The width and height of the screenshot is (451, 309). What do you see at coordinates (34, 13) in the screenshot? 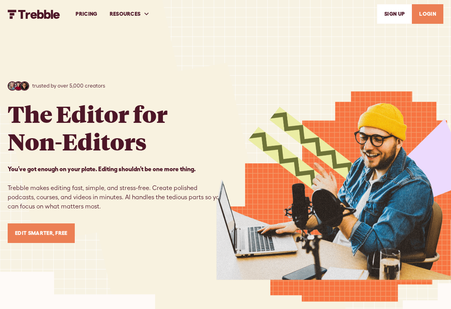
I see `a: home` at bounding box center [34, 13].